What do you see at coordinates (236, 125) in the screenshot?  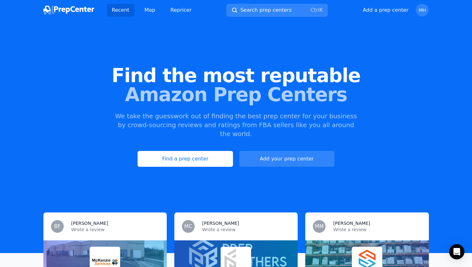 I see `p: We take the guesswork out of finding the best prep center for your business by crowd-sourcing rev...` at bounding box center [236, 125].